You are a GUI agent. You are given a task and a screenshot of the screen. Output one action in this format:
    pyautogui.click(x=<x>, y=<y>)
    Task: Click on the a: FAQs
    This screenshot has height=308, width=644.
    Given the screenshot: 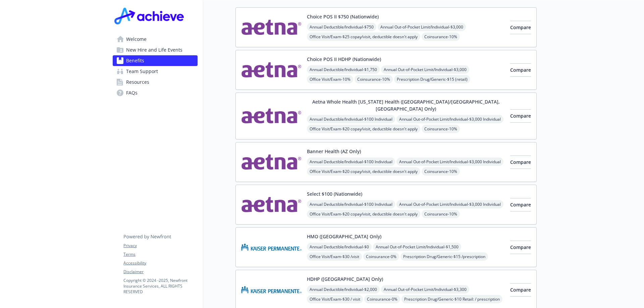 What is the action you would take?
    pyautogui.click(x=155, y=93)
    